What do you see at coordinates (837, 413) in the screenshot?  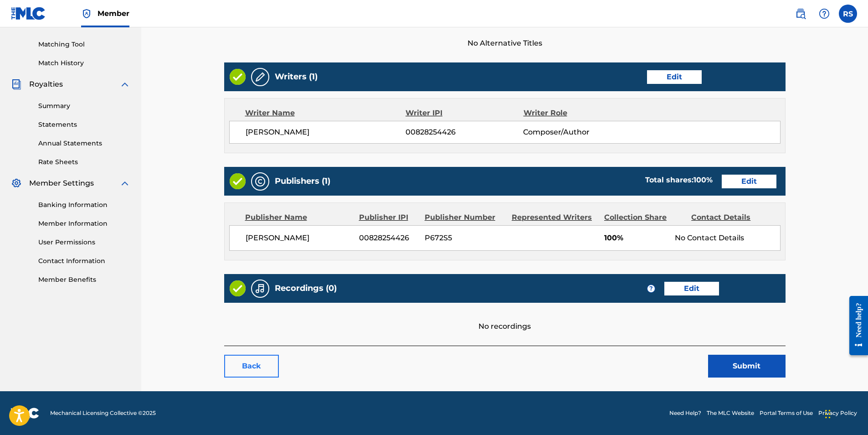 I see `a: Privacy Policy` at bounding box center [837, 413].